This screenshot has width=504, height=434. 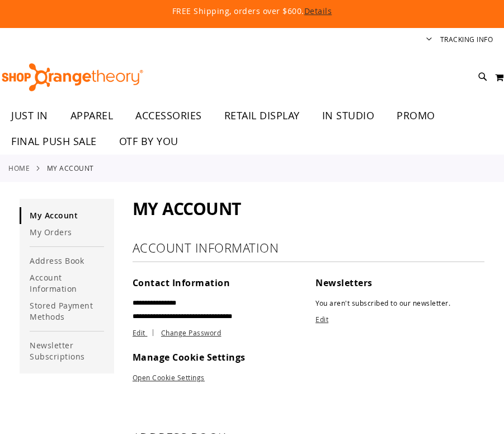 What do you see at coordinates (349, 116) in the screenshot?
I see `a: IN STUDIO` at bounding box center [349, 116].